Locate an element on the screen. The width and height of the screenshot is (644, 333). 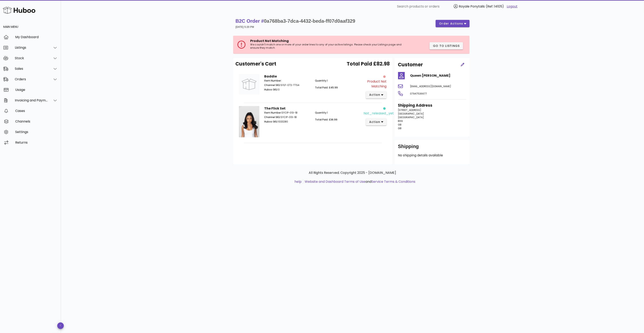
div: Shipping is located at coordinates (432, 148).